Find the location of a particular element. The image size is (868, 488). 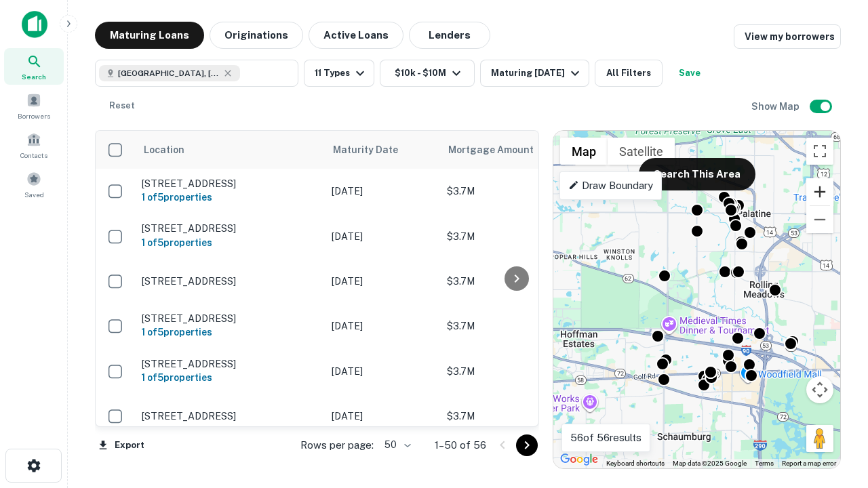

a: View my borrowers is located at coordinates (787, 36).